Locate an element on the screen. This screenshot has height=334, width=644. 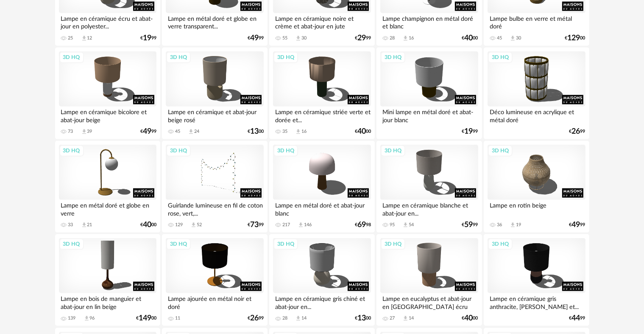
div: 55 is located at coordinates (285, 38).